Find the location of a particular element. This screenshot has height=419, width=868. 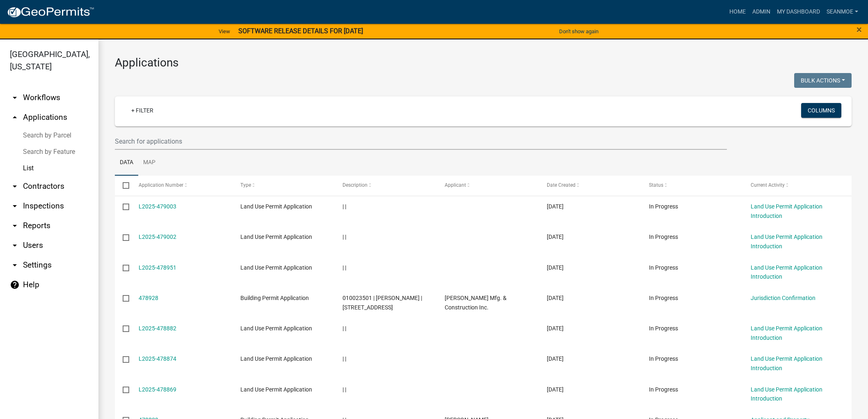

datatable-header-cell: Application Number is located at coordinates (181, 186).